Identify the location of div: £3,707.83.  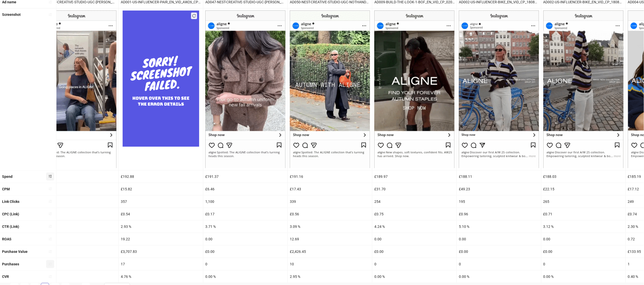
(161, 252).